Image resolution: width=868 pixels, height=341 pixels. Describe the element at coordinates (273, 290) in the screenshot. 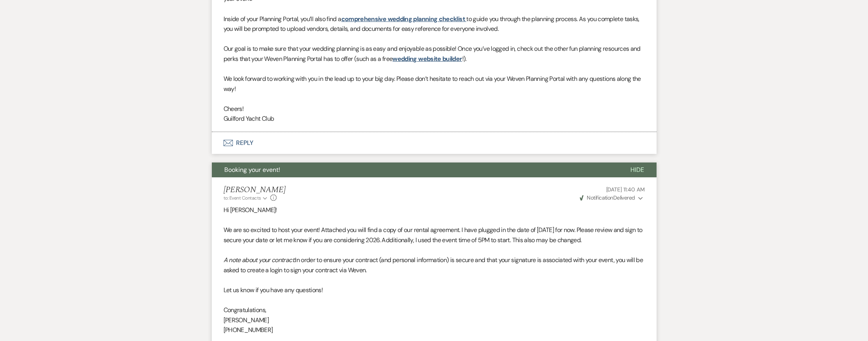

I see `span: Let us know if you have any questions!` at that location.